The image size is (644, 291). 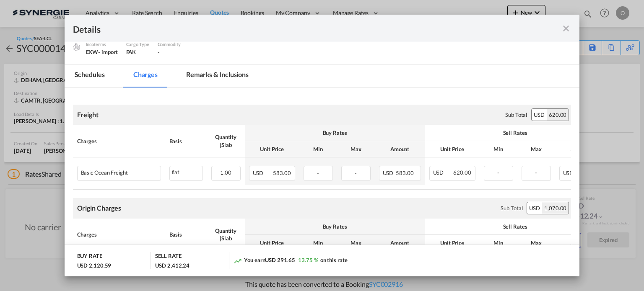 What do you see at coordinates (308, 260) in the screenshot?
I see `span: 13.75 %` at bounding box center [308, 260].